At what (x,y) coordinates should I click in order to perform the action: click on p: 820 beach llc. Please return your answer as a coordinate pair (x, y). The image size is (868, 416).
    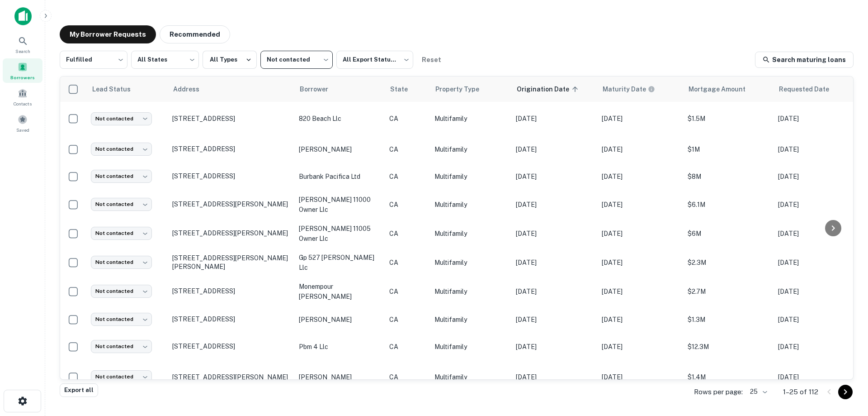
    Looking at the image, I should click on (339, 119).